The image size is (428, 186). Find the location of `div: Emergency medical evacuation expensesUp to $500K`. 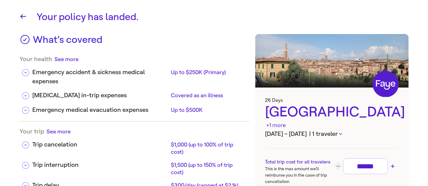

div: Emergency medical evacuation expensesUp to $500K is located at coordinates (134, 108).